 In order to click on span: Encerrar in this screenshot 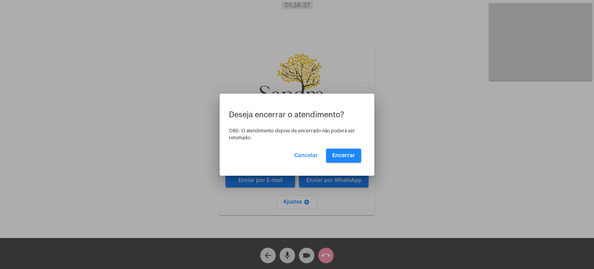, I will do `click(343, 155)`.